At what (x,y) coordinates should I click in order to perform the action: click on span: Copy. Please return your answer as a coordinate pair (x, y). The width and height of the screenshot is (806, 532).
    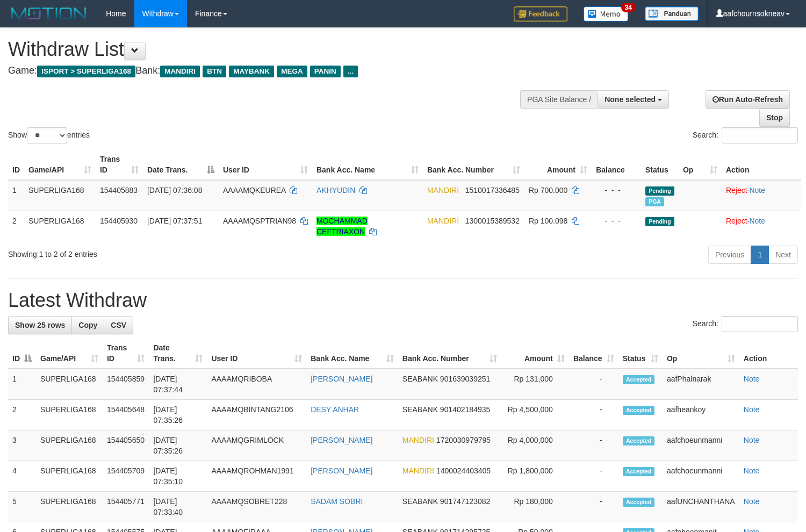
    Looking at the image, I should click on (87, 325).